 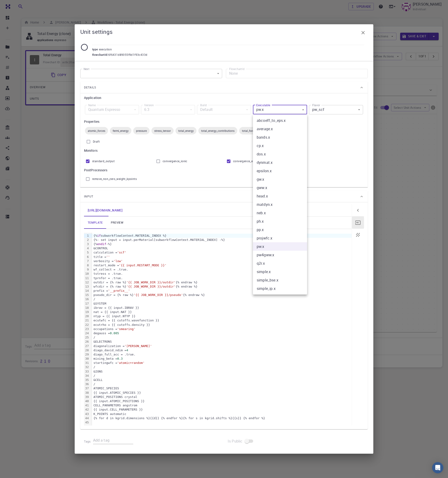 I want to click on span: Support, so click(x=19, y=5).